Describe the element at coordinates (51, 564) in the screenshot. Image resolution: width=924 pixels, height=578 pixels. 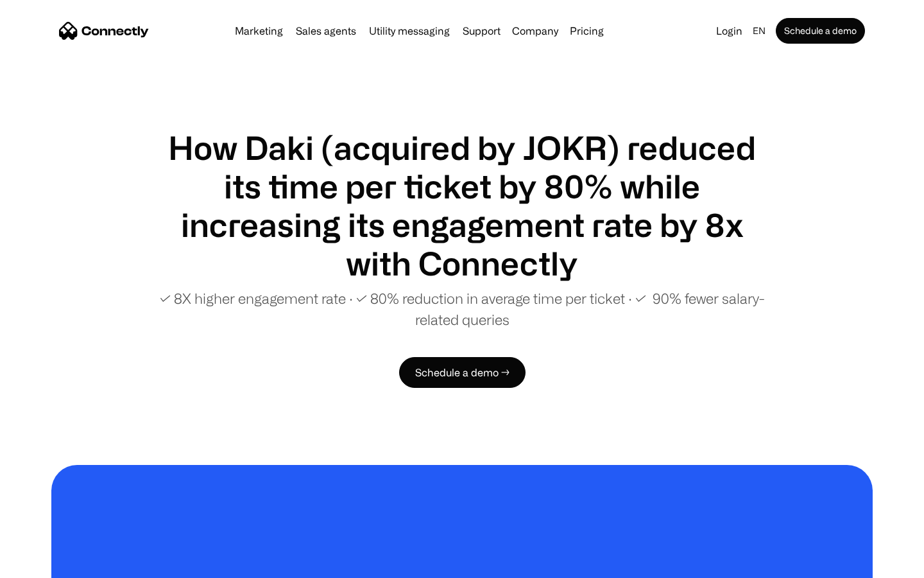
I see `ul: Language list` at that location.